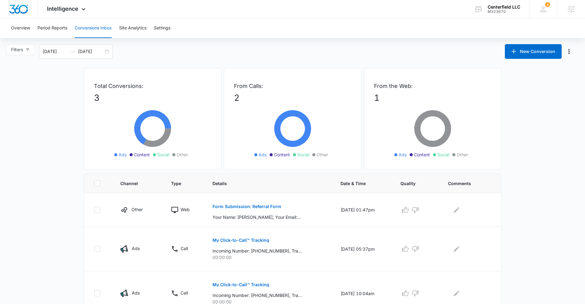  What do you see at coordinates (137, 210) in the screenshot?
I see `p: Other` at bounding box center [137, 210].